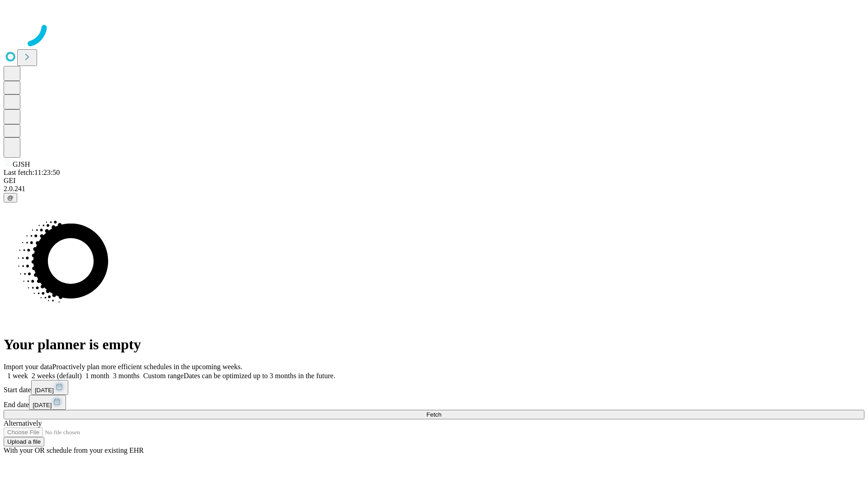 The width and height of the screenshot is (868, 488). What do you see at coordinates (97, 376) in the screenshot?
I see `span: 1 month` at bounding box center [97, 376].